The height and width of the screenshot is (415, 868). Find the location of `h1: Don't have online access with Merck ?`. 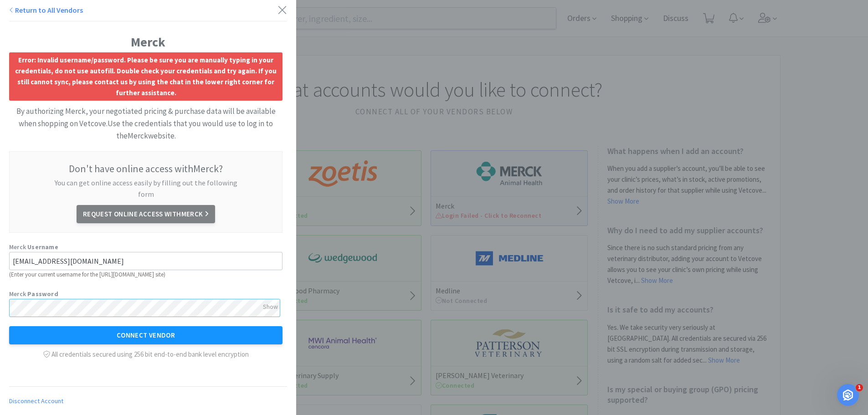

h1: Don't have online access with Merck ? is located at coordinates (146, 168).